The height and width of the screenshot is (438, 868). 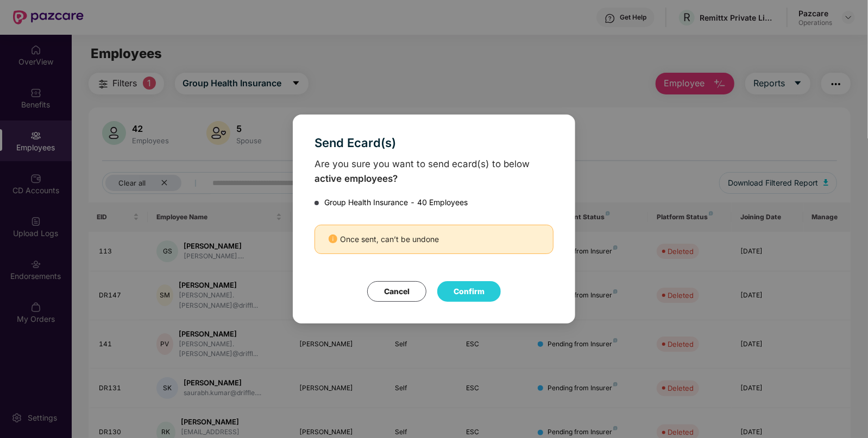 I want to click on span: Group Health Insurance - 40 Employees, so click(x=396, y=202).